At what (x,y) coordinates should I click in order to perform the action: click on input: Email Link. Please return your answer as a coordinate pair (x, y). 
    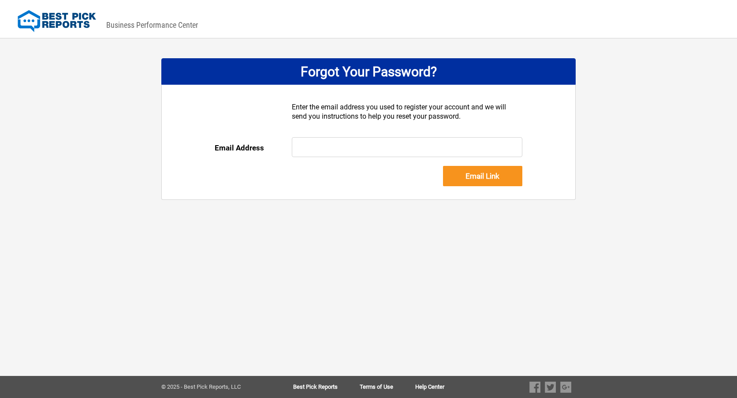
    Looking at the image, I should click on (483, 176).